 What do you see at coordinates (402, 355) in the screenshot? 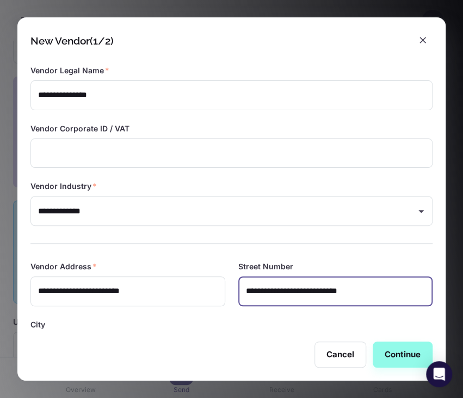
I see `button: Continue` at bounding box center [402, 355].